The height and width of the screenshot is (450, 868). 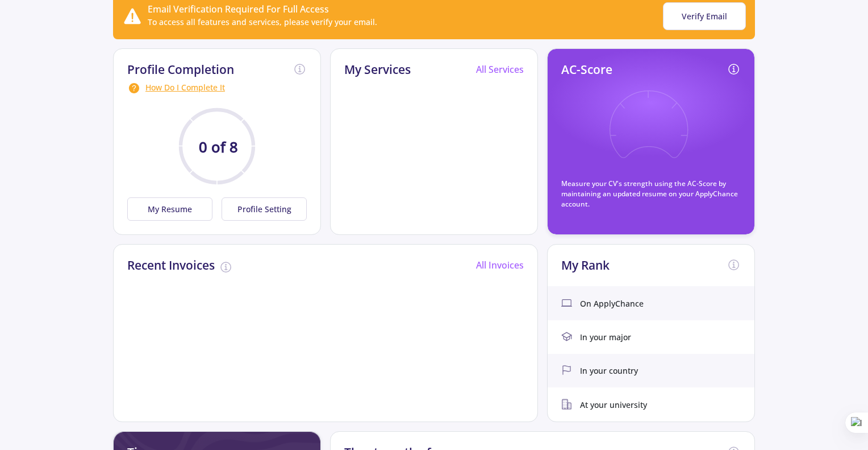 I want to click on span: In your country, so click(x=609, y=370).